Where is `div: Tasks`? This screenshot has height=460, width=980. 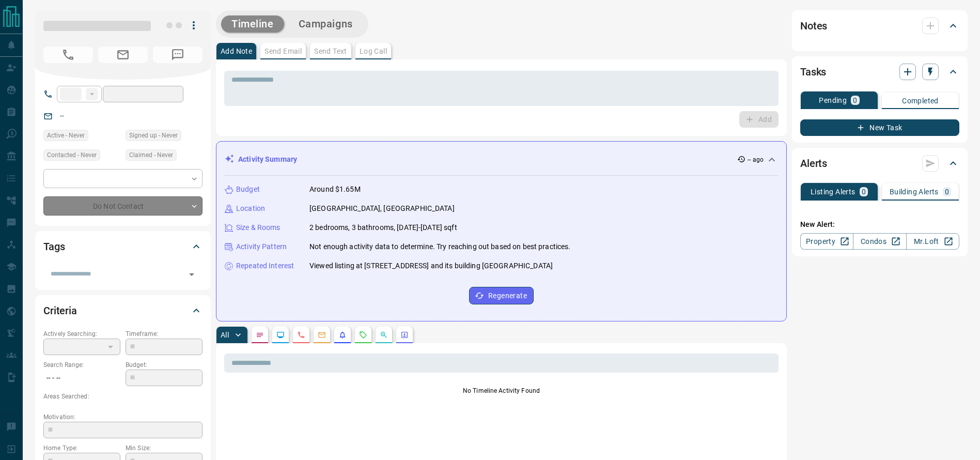
div: Tasks is located at coordinates (880, 72).